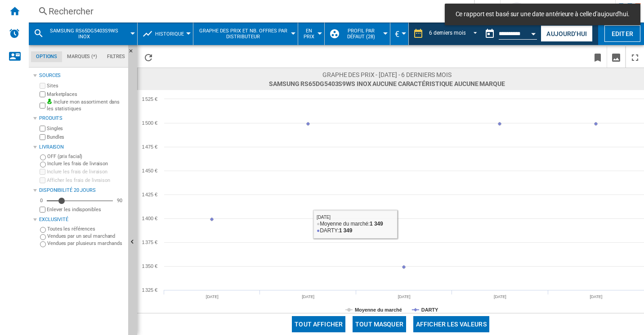  I want to click on button: Graphe des prix et nb. offres par distributeur, so click(246, 34).